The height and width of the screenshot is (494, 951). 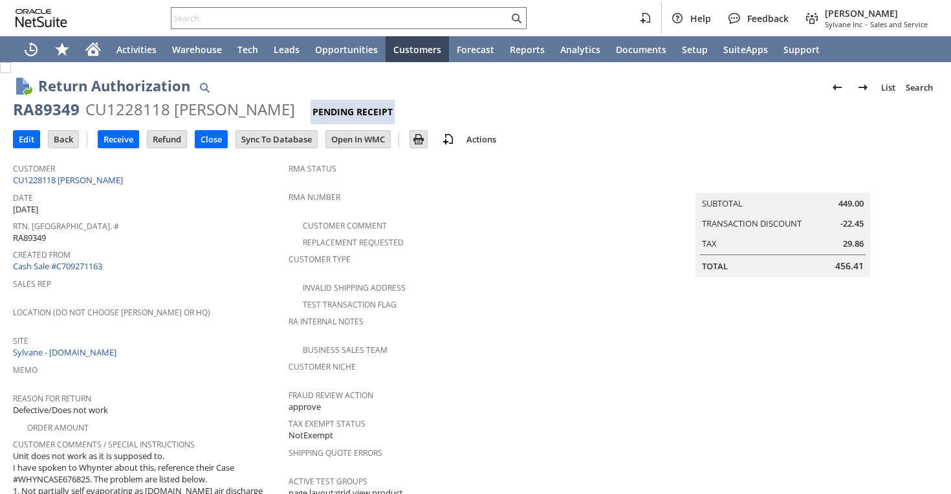 What do you see at coordinates (93, 49) in the screenshot?
I see `svg: Home` at bounding box center [93, 49].